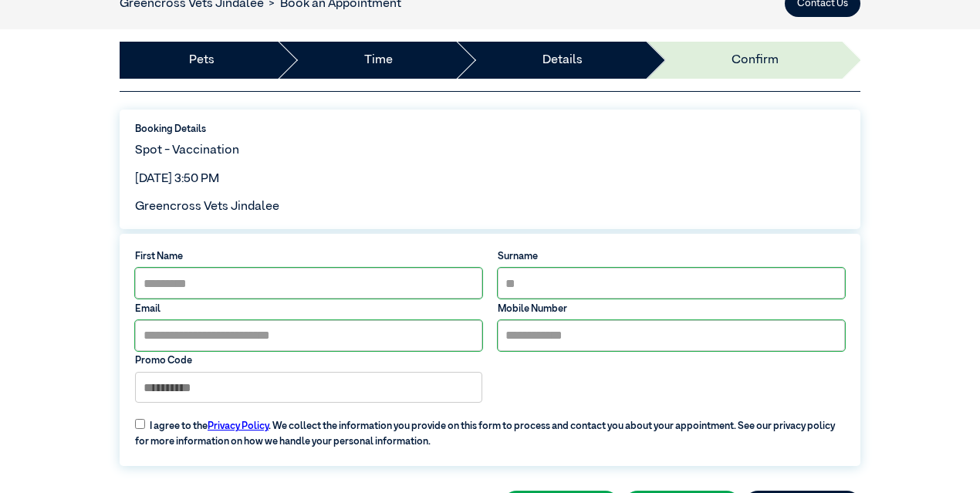  I want to click on span: Spot - Vaccination, so click(187, 151).